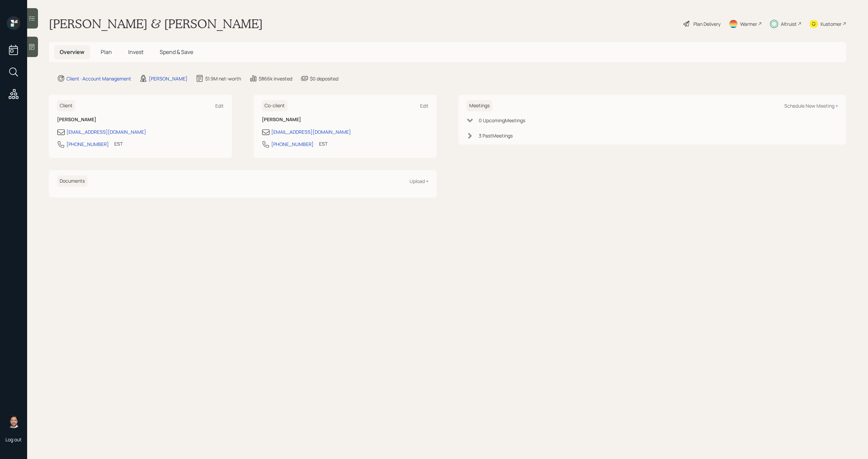  What do you see at coordinates (811, 105) in the screenshot?
I see `div: Schedule New Meeting +` at bounding box center [811, 105].